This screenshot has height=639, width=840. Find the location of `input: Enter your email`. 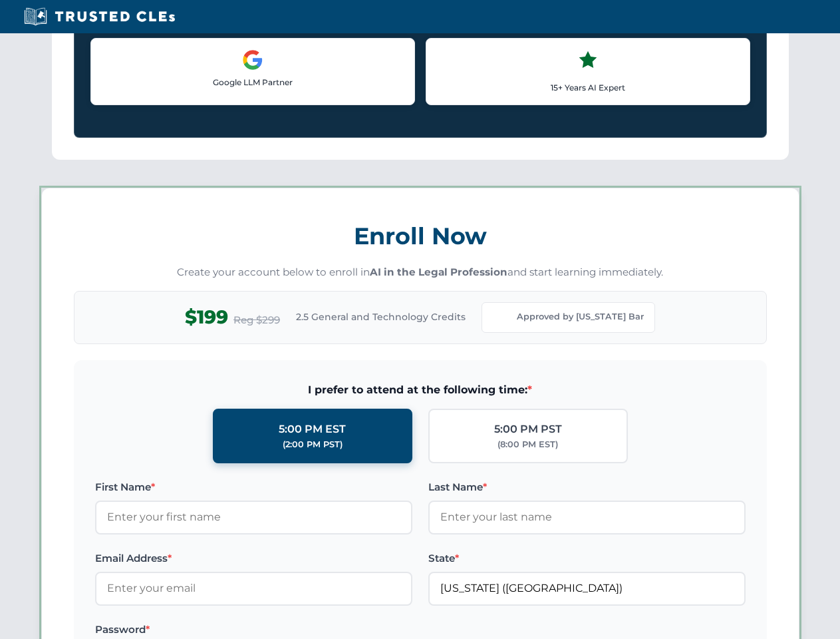

input: Enter your email is located at coordinates (253, 588).